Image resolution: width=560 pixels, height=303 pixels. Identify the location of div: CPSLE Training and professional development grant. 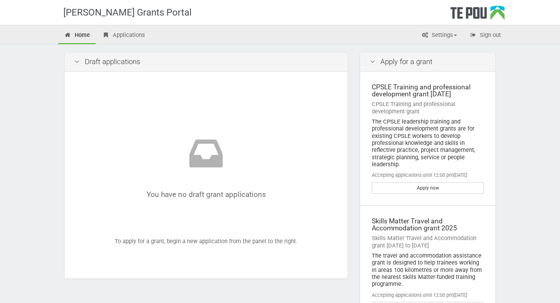
(428, 108).